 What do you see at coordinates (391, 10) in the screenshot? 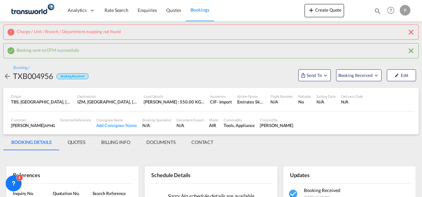
I see `span: Help` at bounding box center [391, 10].